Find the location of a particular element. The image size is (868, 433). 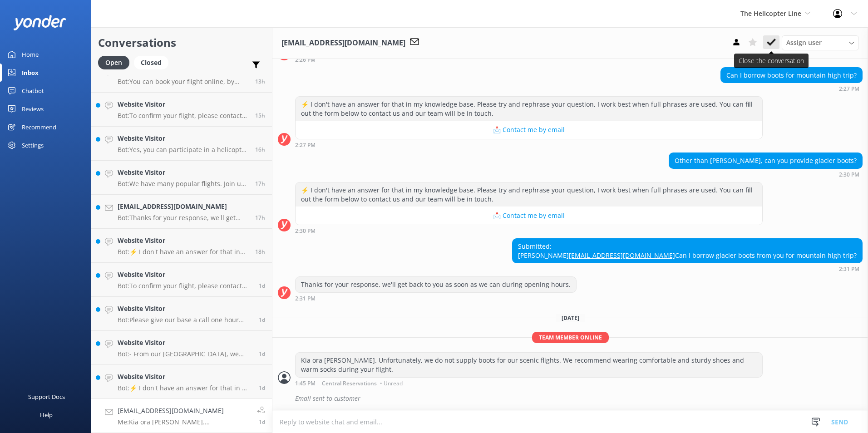

p: Bot: Thanks for your response, we'll get back to you as soon as we can during opening hours. is located at coordinates (183, 218).